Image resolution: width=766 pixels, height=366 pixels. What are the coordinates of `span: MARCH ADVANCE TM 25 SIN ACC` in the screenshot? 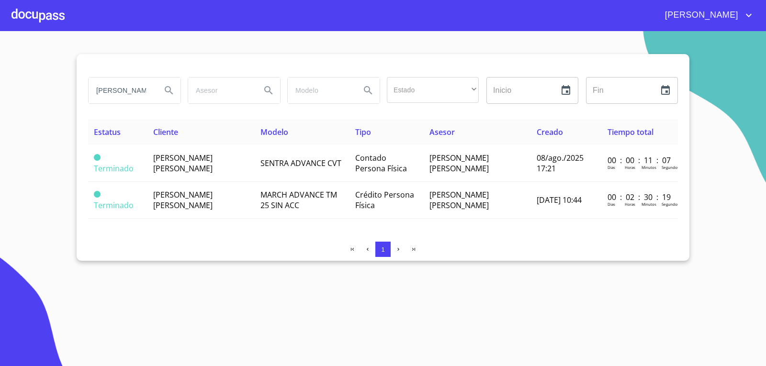 It's located at (299, 200).